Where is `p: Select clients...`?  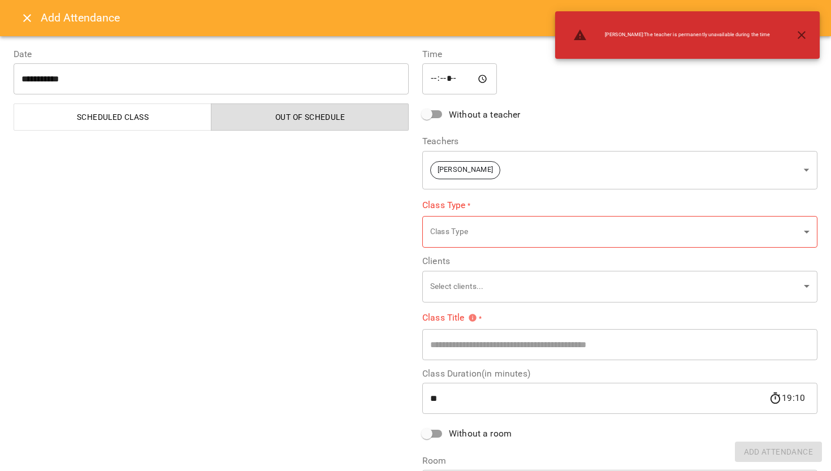 p: Select clients... is located at coordinates (614, 287).